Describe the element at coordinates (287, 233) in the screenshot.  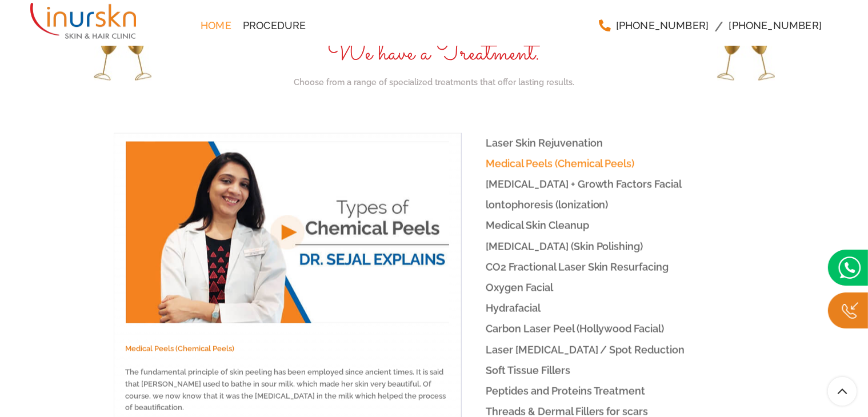
I see `img: Medical-Peels-Chemical-Peels.jpg` at that location.